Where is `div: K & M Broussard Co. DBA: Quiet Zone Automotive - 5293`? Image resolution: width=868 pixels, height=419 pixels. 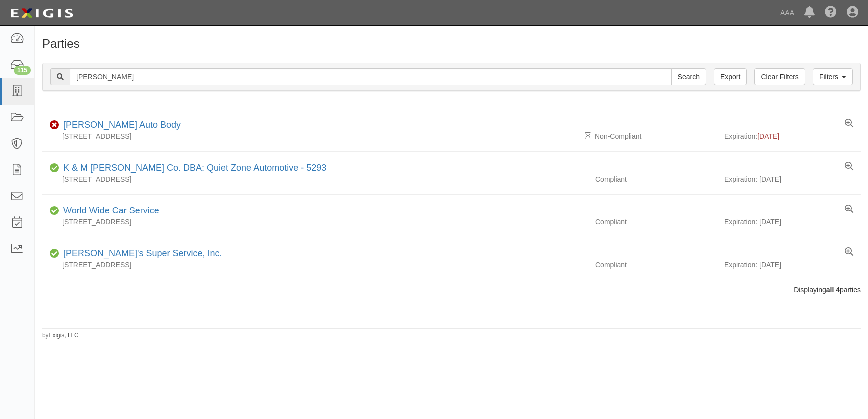 div: K & M Broussard Co. DBA: Quiet Zone Automotive - 5293 is located at coordinates (193, 168).